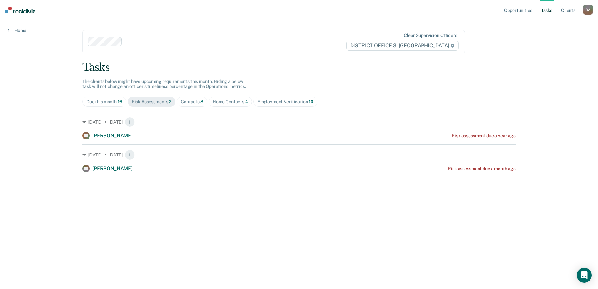 This screenshot has width=598, height=289. Describe the element at coordinates (299, 67) in the screenshot. I see `div: Tasks` at that location.